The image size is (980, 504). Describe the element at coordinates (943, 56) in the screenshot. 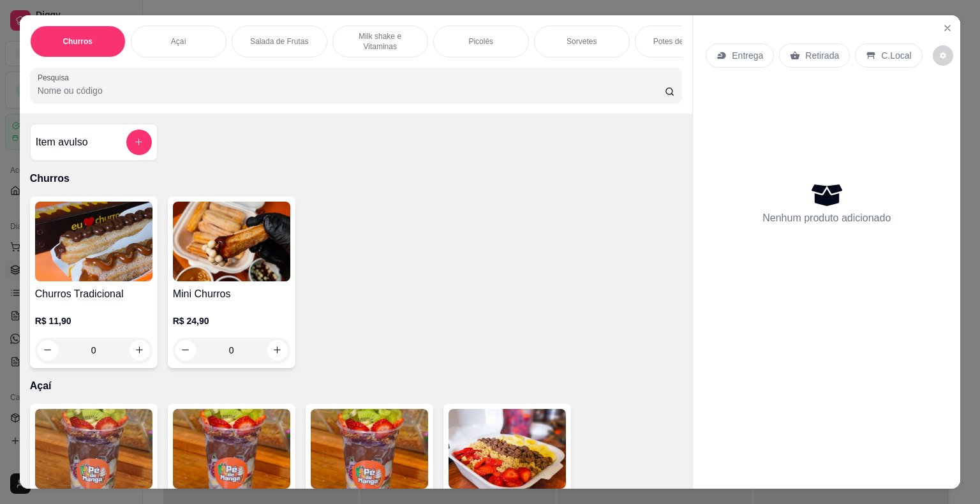

I see `button: decrease-product-quantity` at that location.